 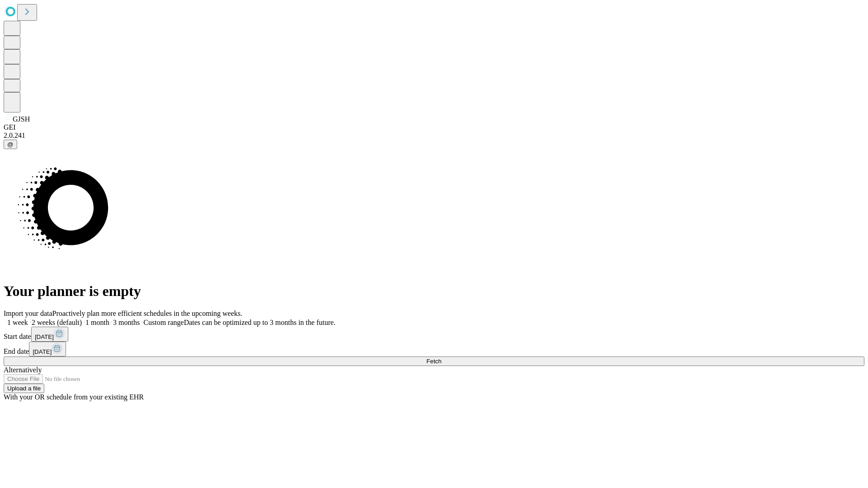 I want to click on span: 2 weeks (default), so click(x=57, y=322).